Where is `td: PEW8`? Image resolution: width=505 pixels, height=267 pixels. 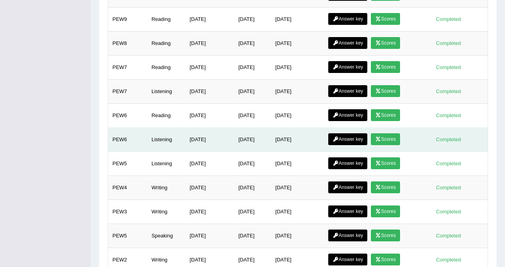
td: PEW8 is located at coordinates (127, 43).